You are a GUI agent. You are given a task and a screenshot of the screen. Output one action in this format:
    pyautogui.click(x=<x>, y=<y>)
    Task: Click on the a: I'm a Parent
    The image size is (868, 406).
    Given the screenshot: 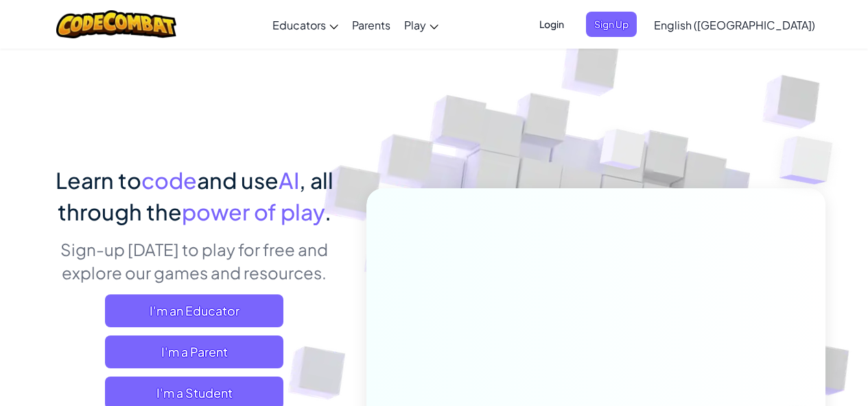 What is the action you would take?
    pyautogui.click(x=194, y=353)
    